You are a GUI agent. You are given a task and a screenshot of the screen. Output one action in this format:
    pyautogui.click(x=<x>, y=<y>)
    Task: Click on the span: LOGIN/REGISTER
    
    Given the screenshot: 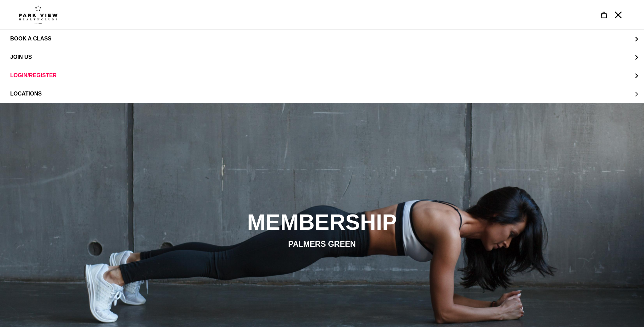 What is the action you would take?
    pyautogui.click(x=33, y=76)
    